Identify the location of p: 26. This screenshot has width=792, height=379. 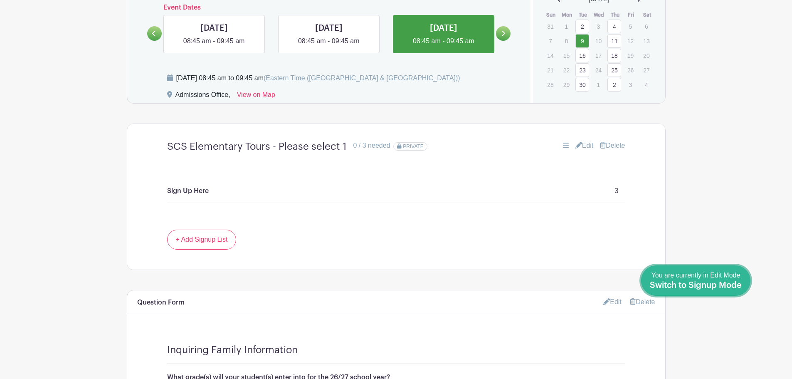
(630, 70).